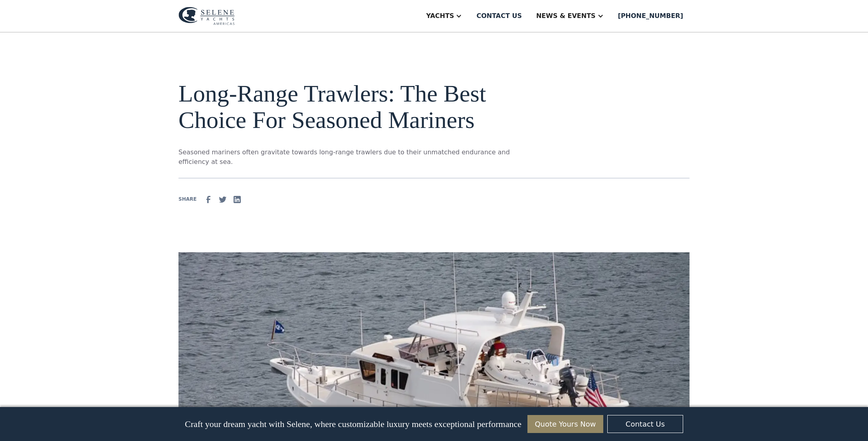 Image resolution: width=868 pixels, height=441 pixels. I want to click on img: facebook, so click(208, 200).